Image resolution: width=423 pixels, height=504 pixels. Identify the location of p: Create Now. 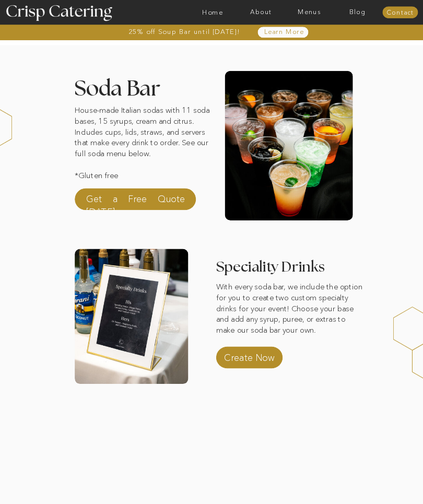
(255, 359).